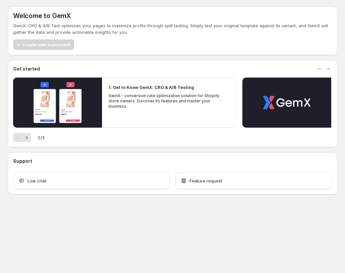  Describe the element at coordinates (151, 87) in the screenshot. I see `h2: 1. Get to Know GemX: CRO & A/B Testing` at that location.